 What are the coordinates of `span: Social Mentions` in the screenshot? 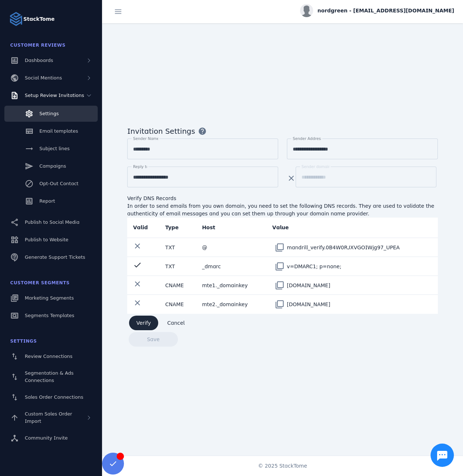 It's located at (43, 78).